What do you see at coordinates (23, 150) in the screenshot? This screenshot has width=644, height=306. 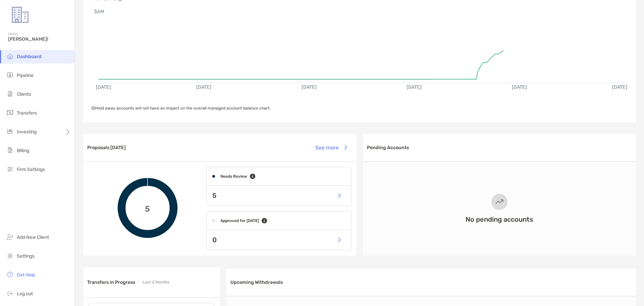 I see `span: Billing` at bounding box center [23, 150].